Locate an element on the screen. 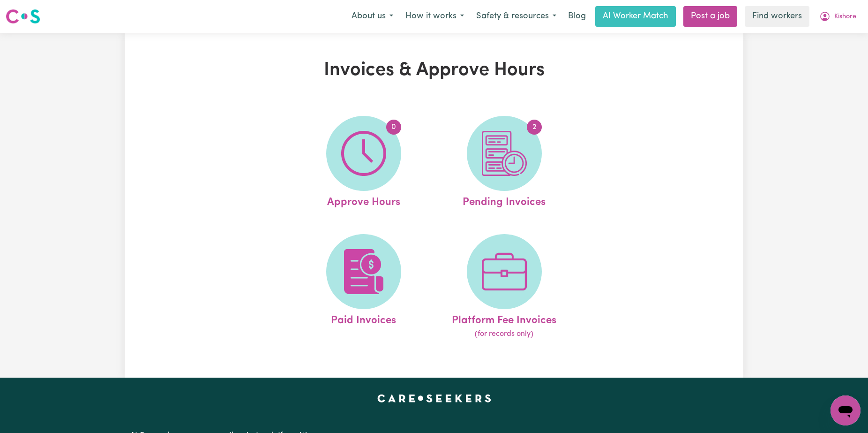 This screenshot has width=868, height=433. a: Blog is located at coordinates (577, 17).